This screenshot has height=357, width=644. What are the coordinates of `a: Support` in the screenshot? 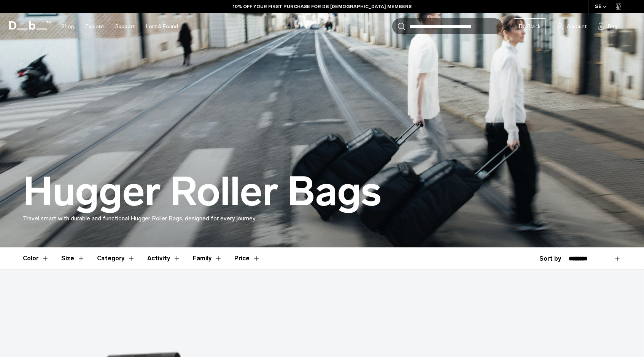 It's located at (125, 26).